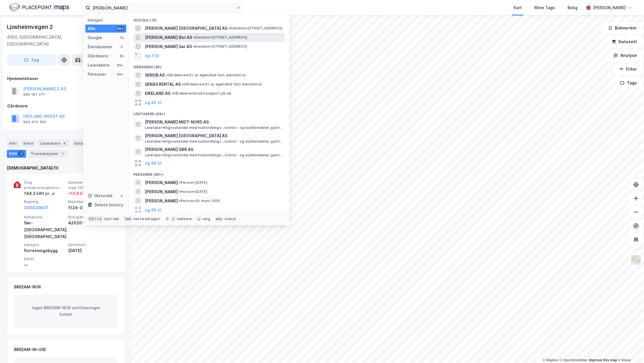 This screenshot has width=644, height=363. What do you see at coordinates (48, 154) in the screenshot?
I see `div: Transaksjoner` at bounding box center [48, 154].